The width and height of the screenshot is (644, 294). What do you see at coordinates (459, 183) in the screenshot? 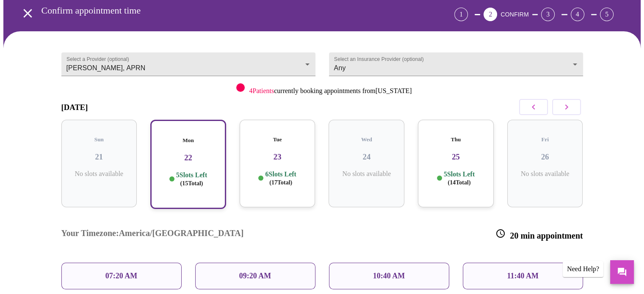
I see `span: ( 14 Total)` at bounding box center [459, 183].